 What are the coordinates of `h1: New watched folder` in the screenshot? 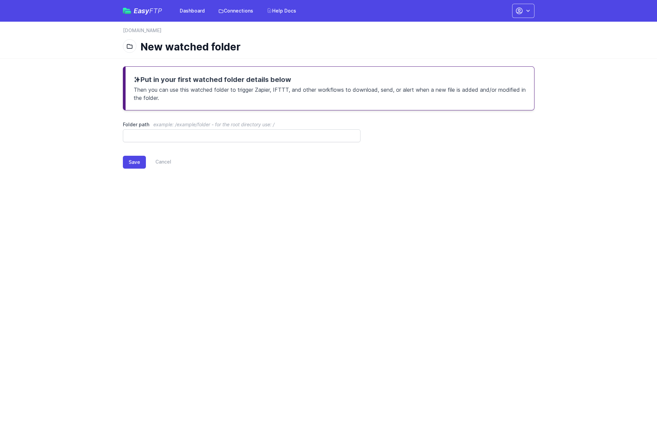 It's located at (335, 47).